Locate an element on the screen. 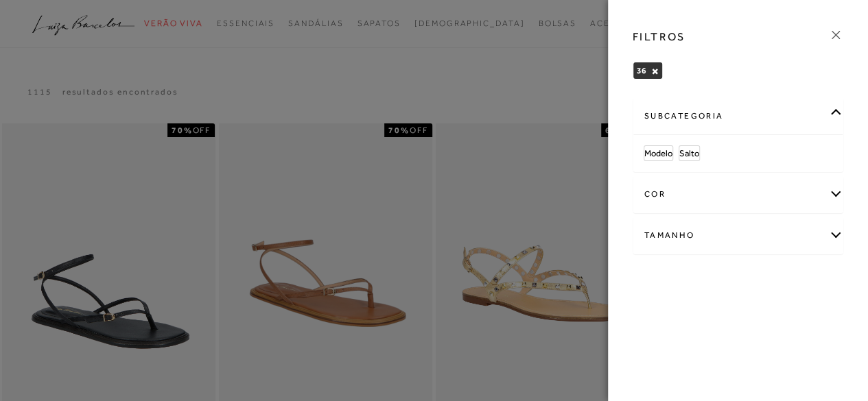 This screenshot has height=401, width=868. button: 36 Close is located at coordinates (655, 71).